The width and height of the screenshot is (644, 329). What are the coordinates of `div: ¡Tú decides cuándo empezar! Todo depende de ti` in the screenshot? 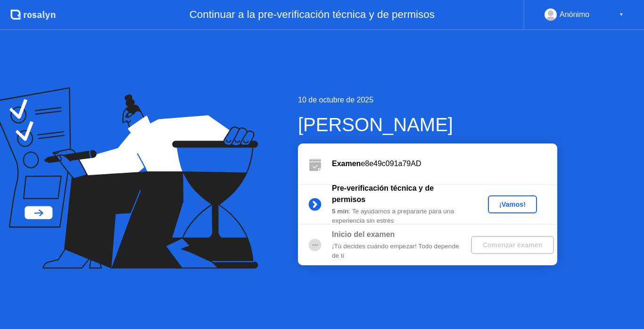 It's located at (400, 251).